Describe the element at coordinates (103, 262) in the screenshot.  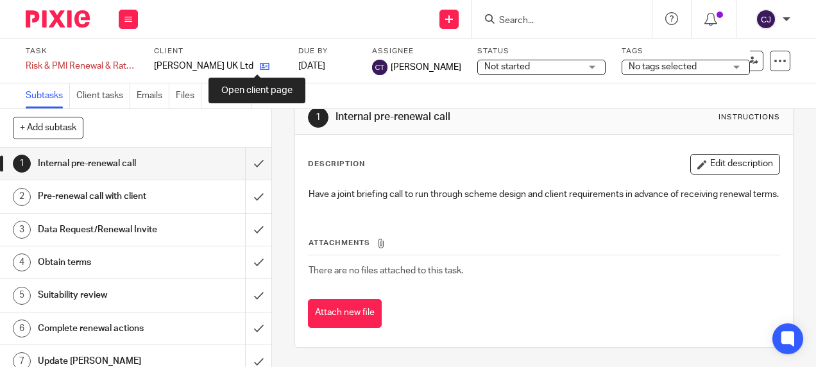
I see `h1: Obtain terms` at that location.